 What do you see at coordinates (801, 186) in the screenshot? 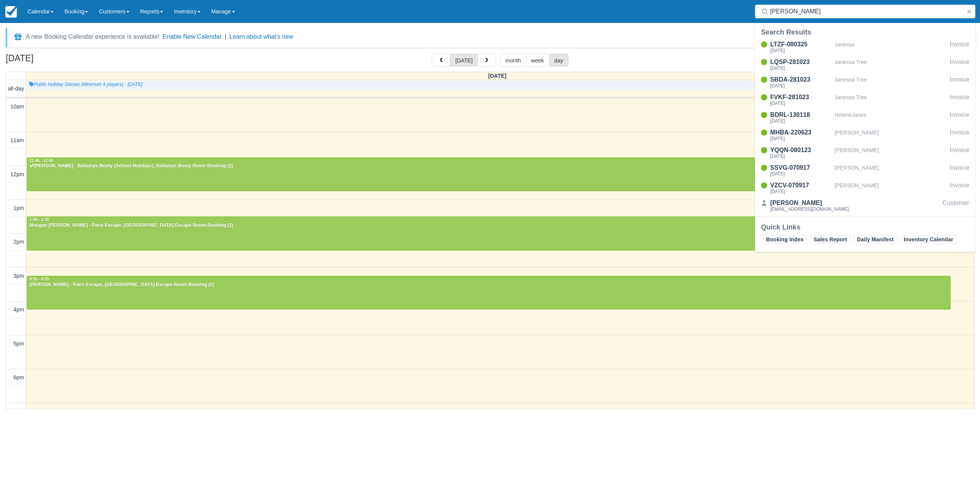
I see `div: VZCV-070917` at bounding box center [801, 186].